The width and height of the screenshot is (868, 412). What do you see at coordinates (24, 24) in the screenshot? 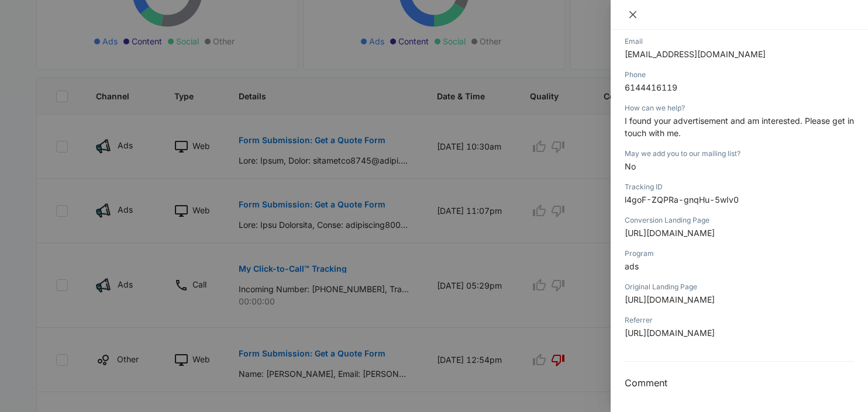
I see `img: logo_orange.svg` at bounding box center [24, 24].